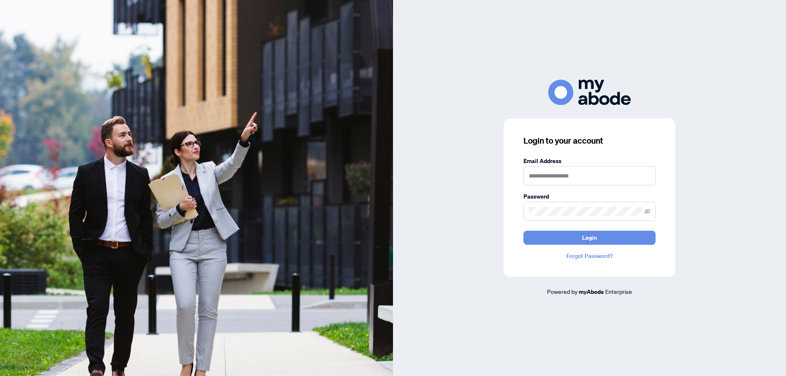  What do you see at coordinates (618, 291) in the screenshot?
I see `span: Enterprise` at bounding box center [618, 291].